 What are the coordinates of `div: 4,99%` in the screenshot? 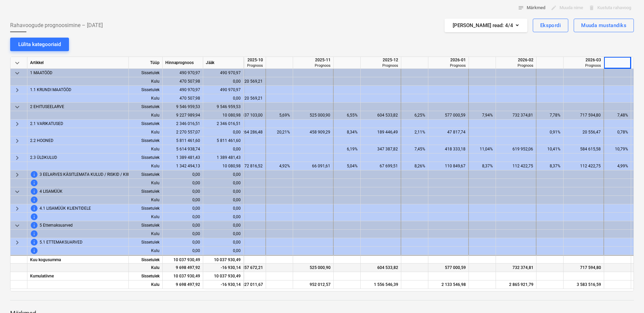 It's located at (617, 166).